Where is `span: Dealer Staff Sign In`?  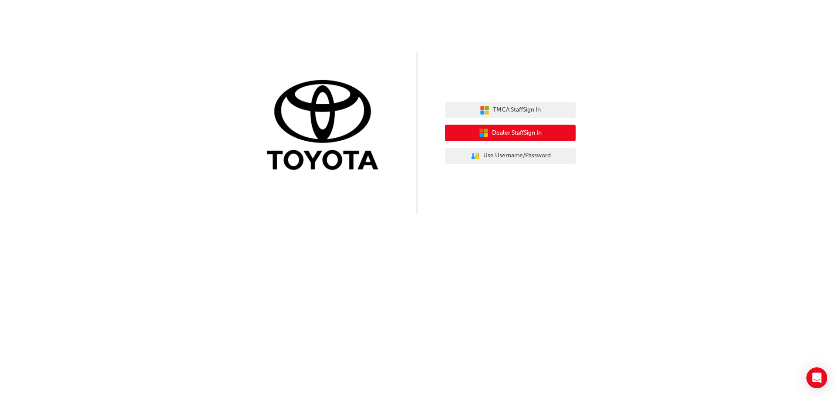
span: Dealer Staff Sign In is located at coordinates (517, 133).